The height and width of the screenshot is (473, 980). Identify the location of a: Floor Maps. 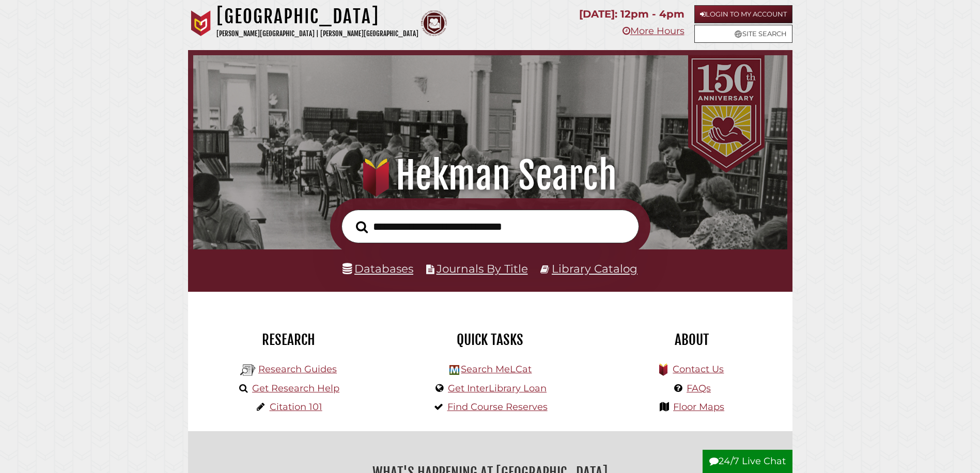
(699, 407).